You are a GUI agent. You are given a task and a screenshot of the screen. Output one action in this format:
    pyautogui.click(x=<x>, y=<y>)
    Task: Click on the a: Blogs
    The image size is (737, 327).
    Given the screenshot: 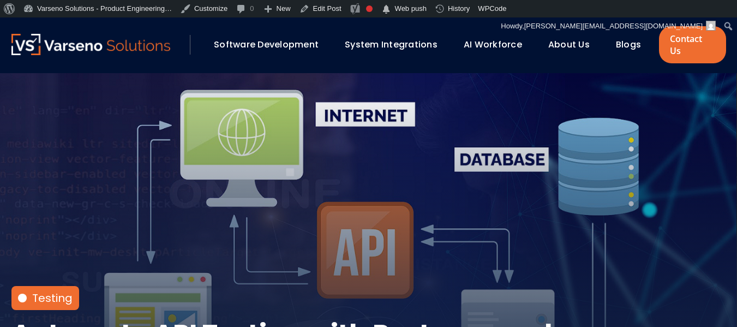 What is the action you would take?
    pyautogui.click(x=629, y=44)
    